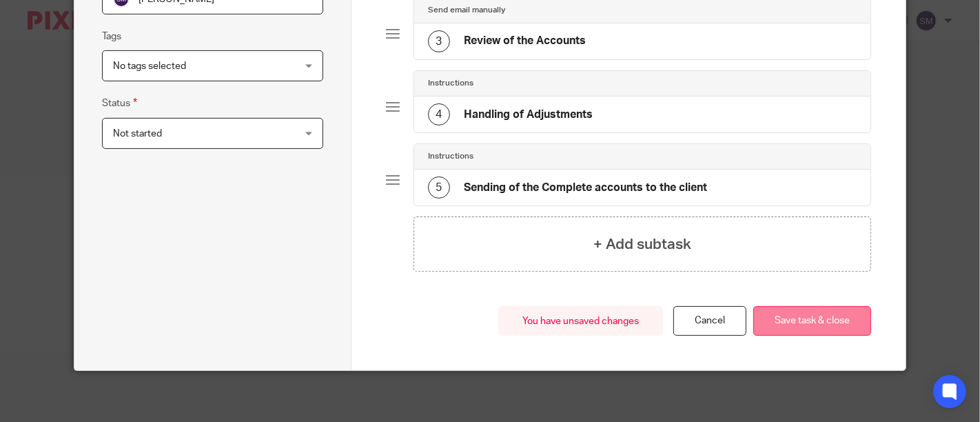  Describe the element at coordinates (525, 41) in the screenshot. I see `h4: Review of the Accounts` at that location.